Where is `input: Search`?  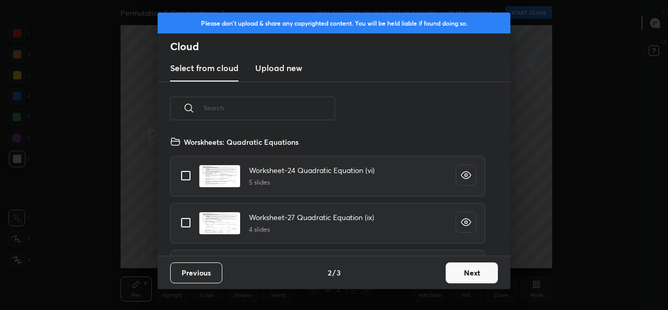
input: Search is located at coordinates (269, 108).